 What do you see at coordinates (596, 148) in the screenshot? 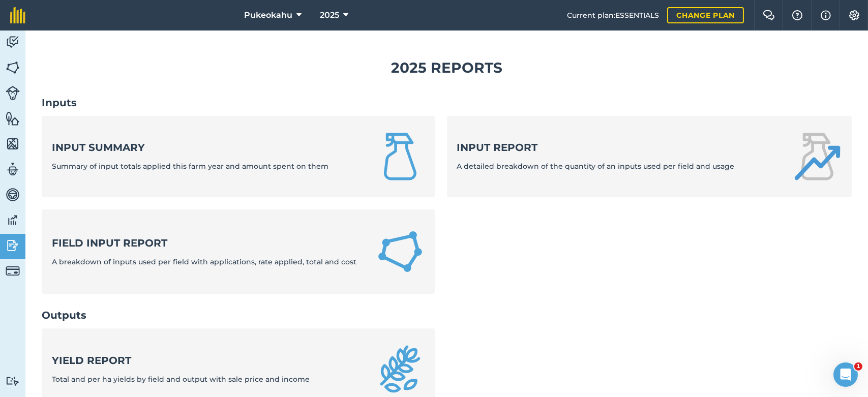
I see `strong: Input report` at bounding box center [596, 148].